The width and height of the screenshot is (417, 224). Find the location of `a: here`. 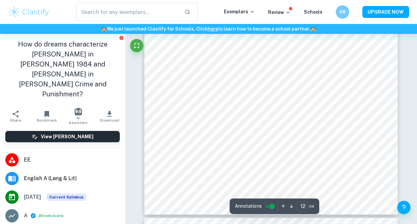

a: here is located at coordinates (213, 29).